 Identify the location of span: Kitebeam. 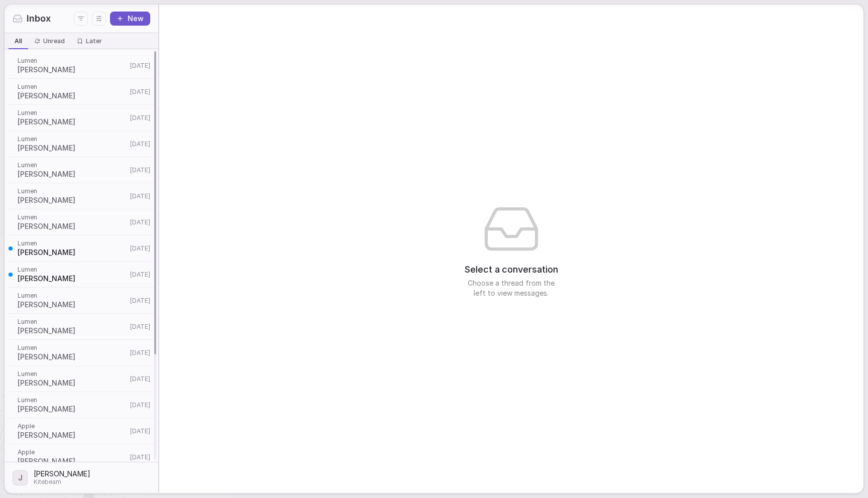
(62, 482).